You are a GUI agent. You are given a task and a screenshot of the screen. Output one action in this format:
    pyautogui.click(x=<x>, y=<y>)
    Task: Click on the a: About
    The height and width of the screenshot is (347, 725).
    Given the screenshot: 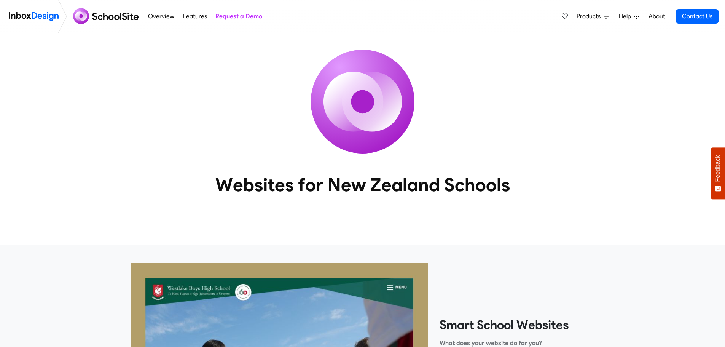 What is the action you would take?
    pyautogui.click(x=656, y=16)
    